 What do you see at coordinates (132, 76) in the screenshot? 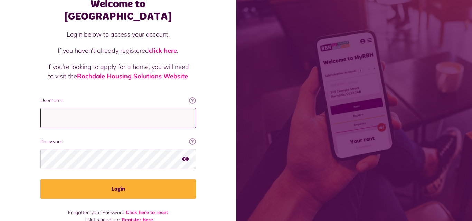
I see `a: Rochdale Housing Solutions Website` at bounding box center [132, 76].